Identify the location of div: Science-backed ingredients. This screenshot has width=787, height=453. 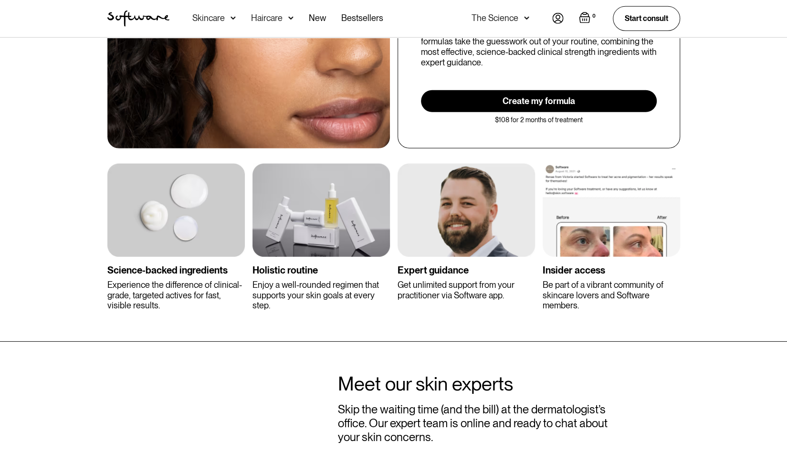
(176, 270).